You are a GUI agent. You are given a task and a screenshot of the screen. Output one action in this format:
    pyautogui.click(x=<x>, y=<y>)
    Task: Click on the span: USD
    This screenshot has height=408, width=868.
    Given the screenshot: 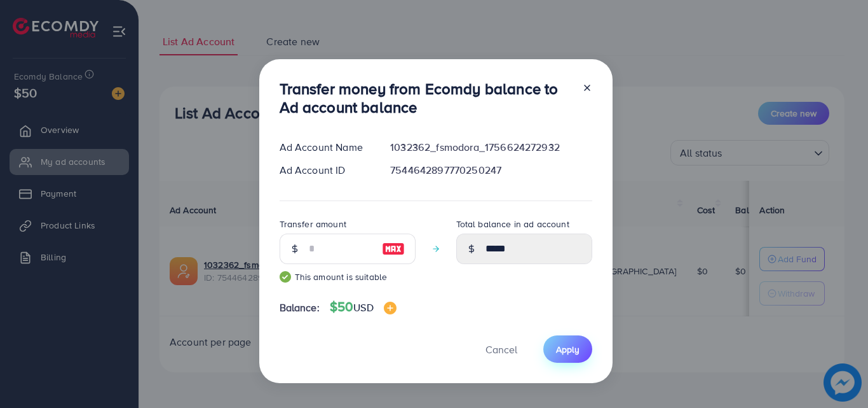 What is the action you would take?
    pyautogui.click(x=363, y=308)
    